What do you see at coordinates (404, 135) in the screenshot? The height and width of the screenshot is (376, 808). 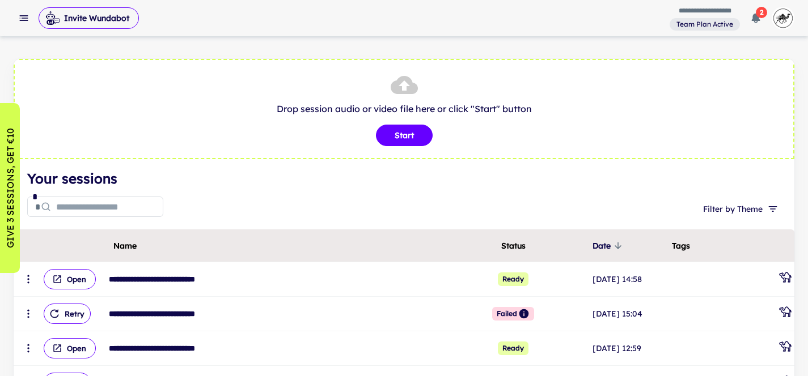 I see `button: Start` at bounding box center [404, 135].